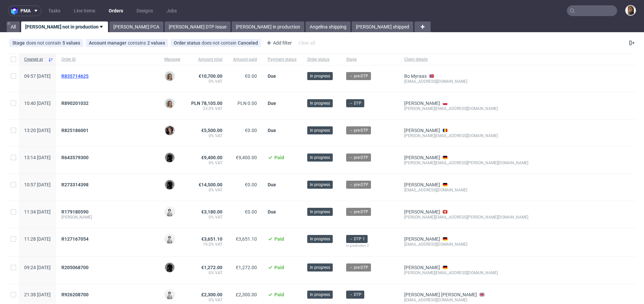 Image resolution: width=644 pixels, height=304 pixels. What do you see at coordinates (207, 103) in the screenshot?
I see `span: PLN 78,105.00` at bounding box center [207, 103].